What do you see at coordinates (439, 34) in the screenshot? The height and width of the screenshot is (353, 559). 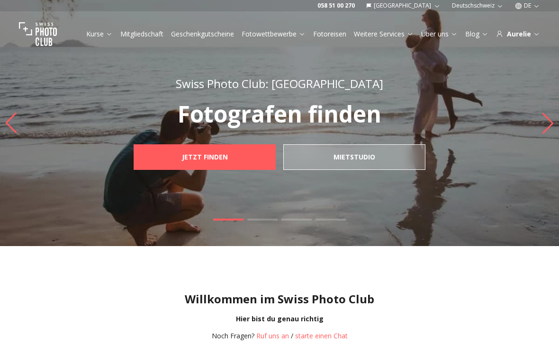 I see `button: Über uns` at bounding box center [439, 34].